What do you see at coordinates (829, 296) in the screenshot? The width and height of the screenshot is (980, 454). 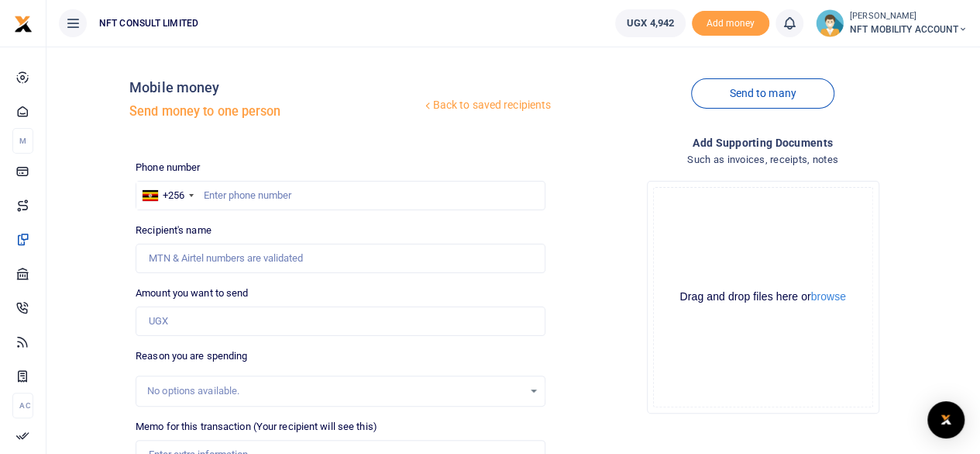 I see `button: browse` at bounding box center [829, 296].